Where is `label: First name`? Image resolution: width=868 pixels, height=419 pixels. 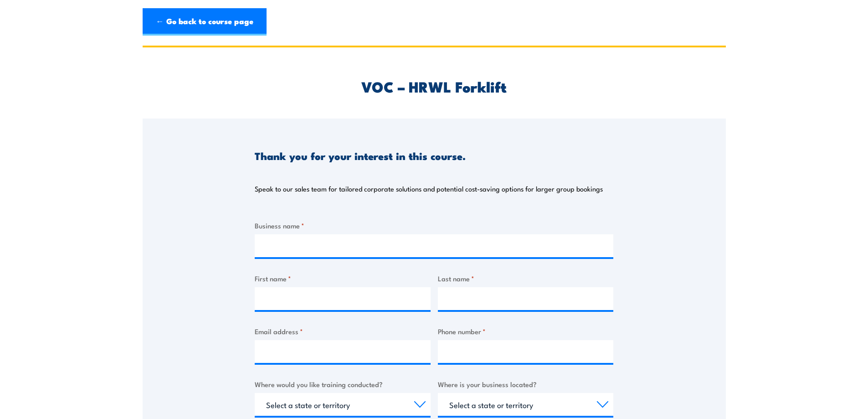 label: First name is located at coordinates (343, 278).